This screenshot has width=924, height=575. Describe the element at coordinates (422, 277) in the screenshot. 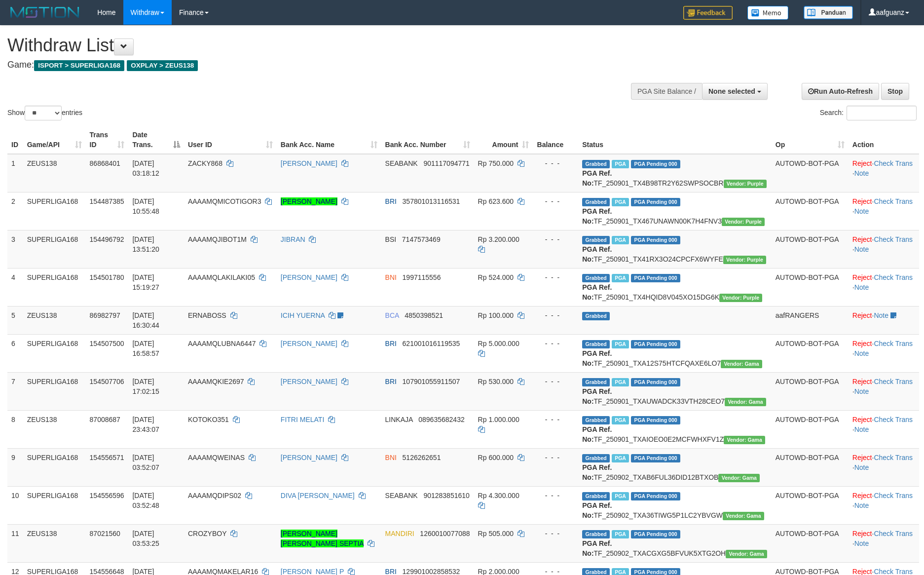

I see `span: Copy 1997115556 to clipboard` at that location.